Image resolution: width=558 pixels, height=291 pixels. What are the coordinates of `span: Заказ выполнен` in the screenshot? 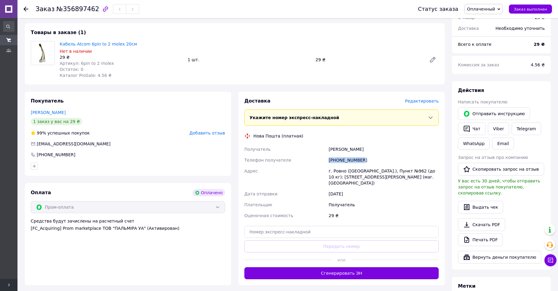 It's located at (530, 9).